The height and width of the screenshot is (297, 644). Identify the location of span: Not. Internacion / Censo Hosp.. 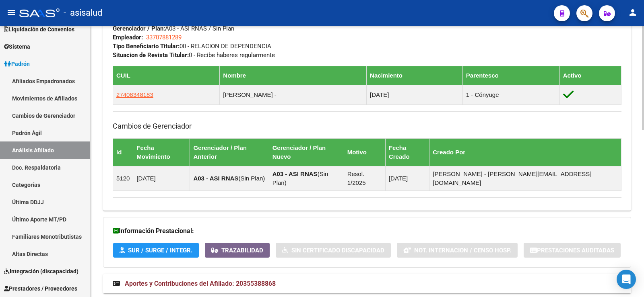
(462, 251).